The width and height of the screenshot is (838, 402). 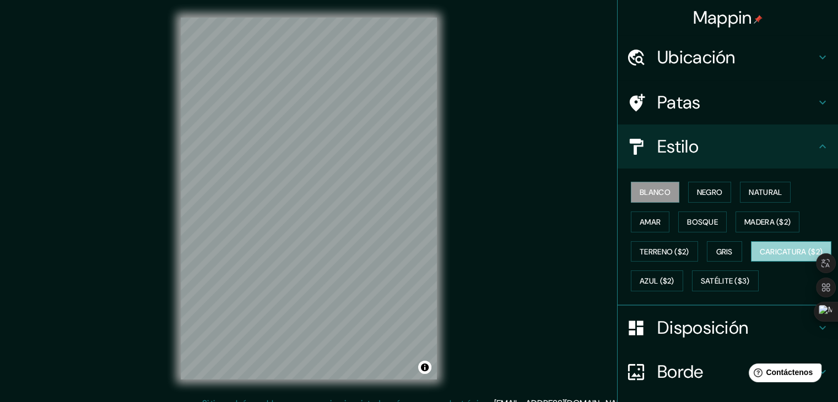 What do you see at coordinates (727, 328) in the screenshot?
I see `div: Disposición` at bounding box center [727, 328].